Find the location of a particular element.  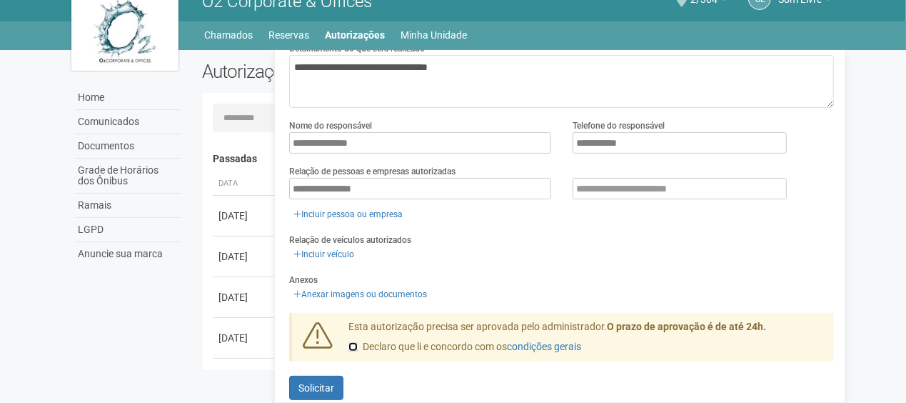

a: Incluir veículo is located at coordinates (323, 254).